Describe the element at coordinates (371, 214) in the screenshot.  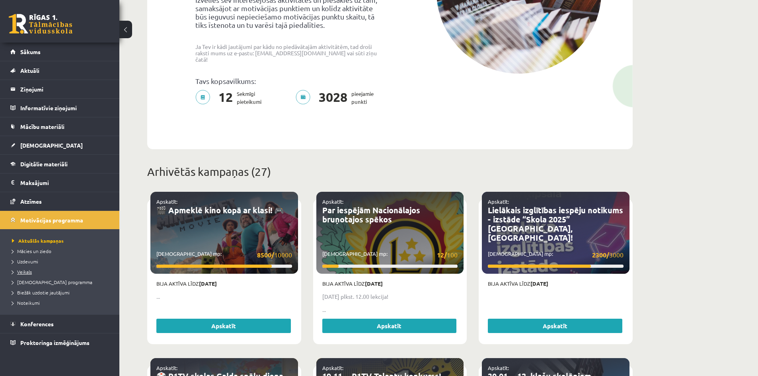
I see `a: Par iespējām Nacionālajos bruņotajos spēkos` at that location.